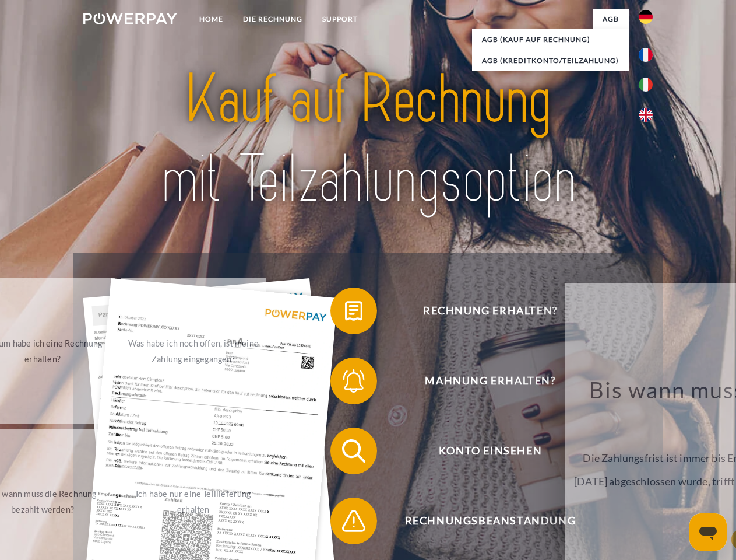 This screenshot has width=736, height=560. What do you see at coordinates (193, 501) in the screenshot?
I see `div: Ich habe nur eine Teillieferung erhalten` at bounding box center [193, 501].